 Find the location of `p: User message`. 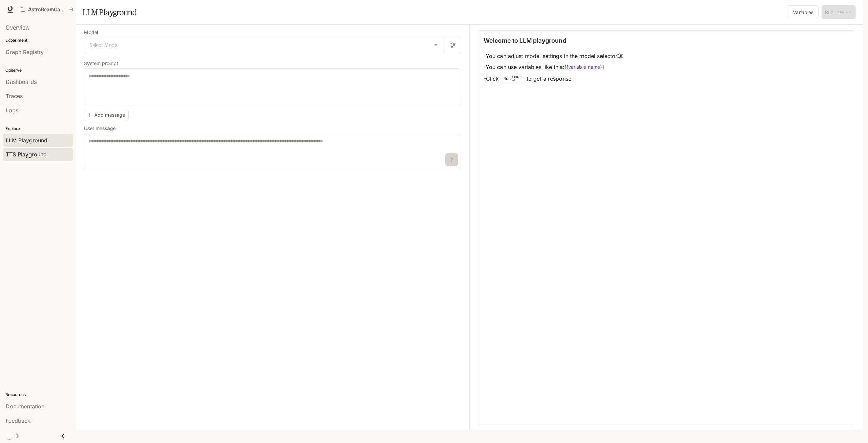

p: User message is located at coordinates (100, 128).